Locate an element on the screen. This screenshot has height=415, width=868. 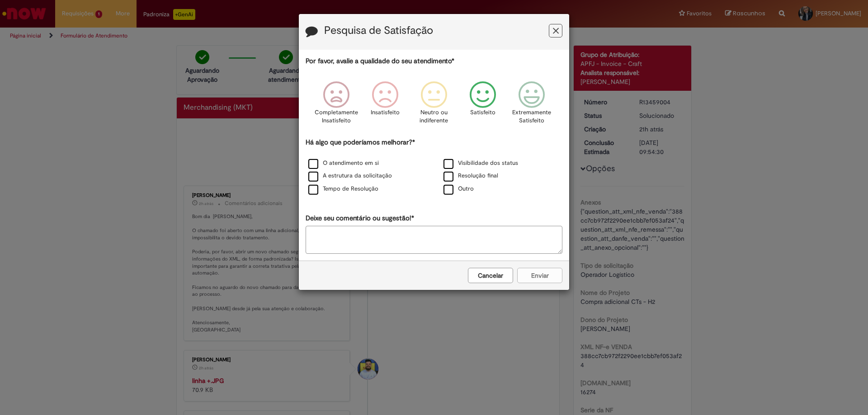
p: Insatisfeito is located at coordinates (385, 112).